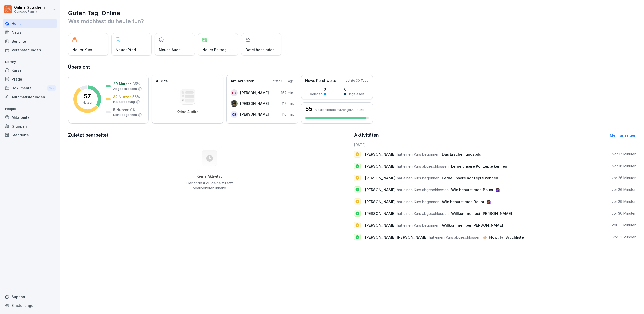  What do you see at coordinates (30, 88) in the screenshot?
I see `a: DokumenteNew` at bounding box center [30, 88].